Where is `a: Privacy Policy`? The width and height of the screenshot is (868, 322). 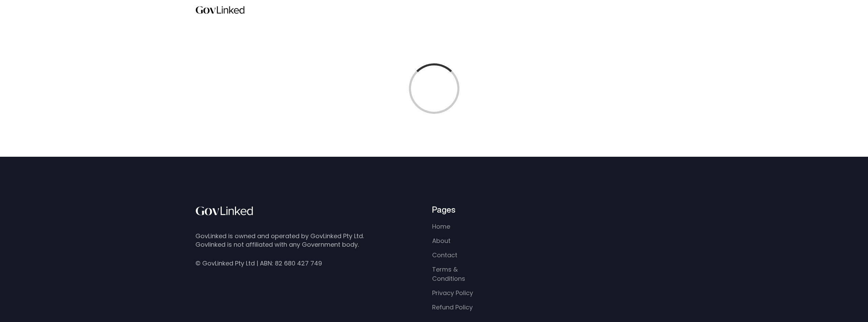 a: Privacy Policy is located at coordinates (453, 293).